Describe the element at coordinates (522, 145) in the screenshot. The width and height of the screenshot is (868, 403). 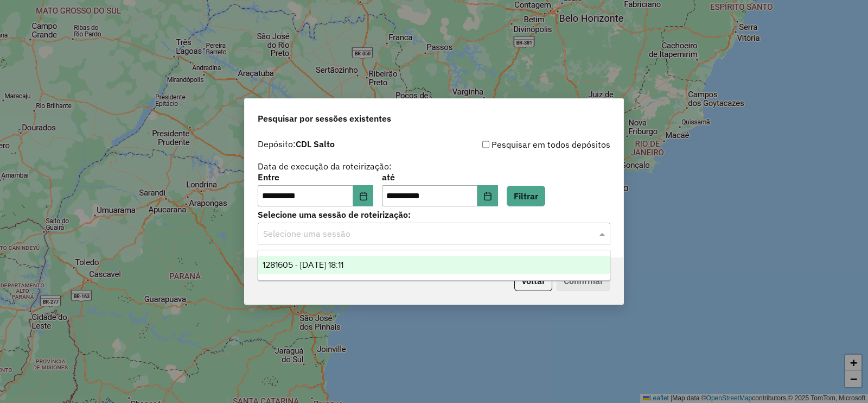
I see `div: Pesquisar em todos depósitos` at that location.